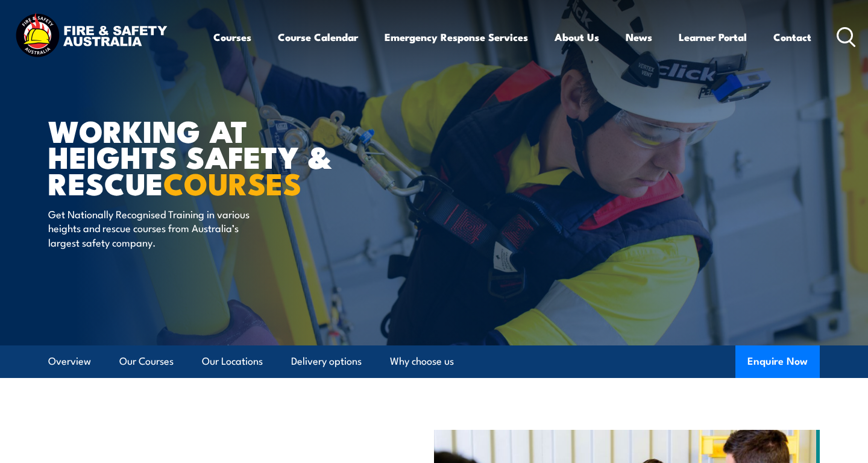  What do you see at coordinates (197, 156) in the screenshot?
I see `h1: WORKING AT HEIGHTS SAFETY & RESCUE` at bounding box center [197, 156].